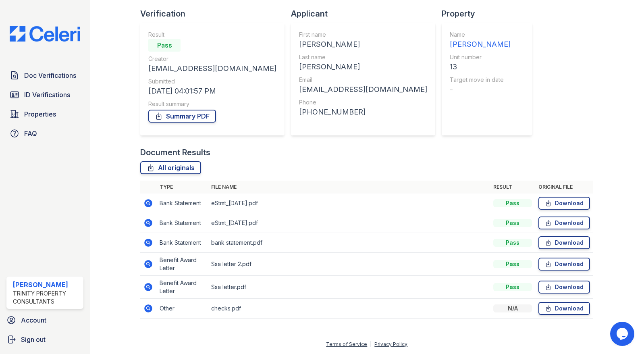 The width and height of the screenshot is (644, 354). What do you see at coordinates (45, 133) in the screenshot?
I see `a: FAQ` at bounding box center [45, 133].